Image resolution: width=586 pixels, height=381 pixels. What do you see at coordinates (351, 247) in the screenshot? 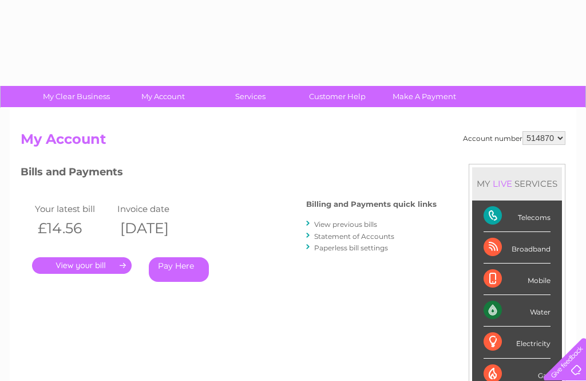
I see `a: Paperless bill settings` at bounding box center [351, 247].